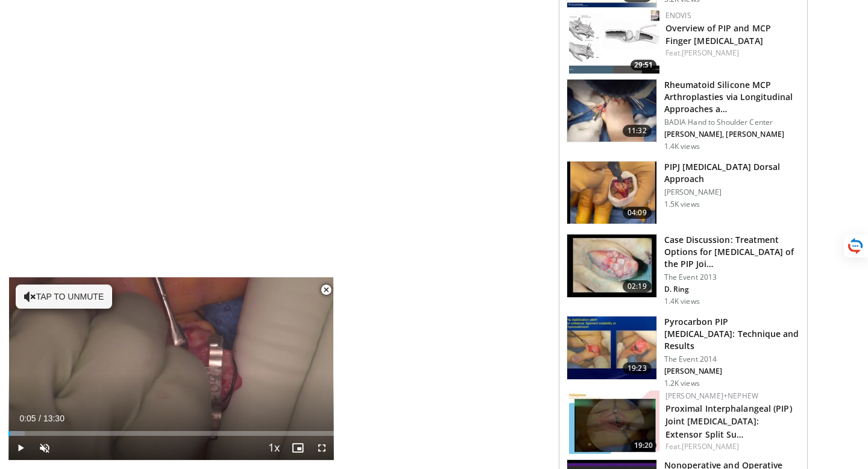  What do you see at coordinates (637, 286) in the screenshot?
I see `span: 02:19` at bounding box center [637, 286].